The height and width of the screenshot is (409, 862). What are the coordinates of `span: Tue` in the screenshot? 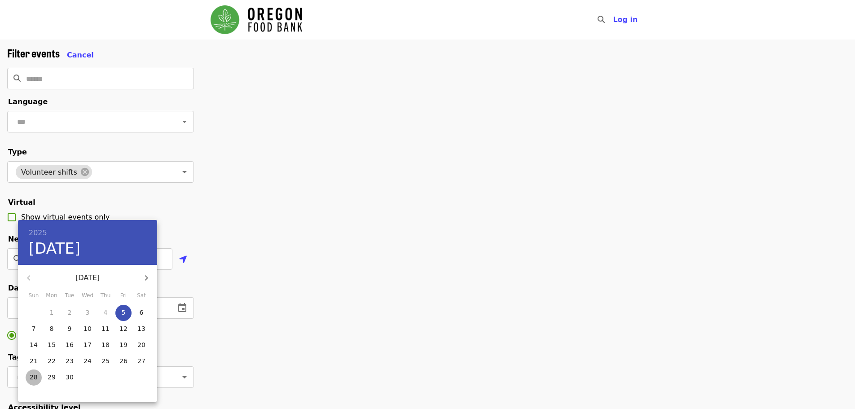 It's located at (70, 296).